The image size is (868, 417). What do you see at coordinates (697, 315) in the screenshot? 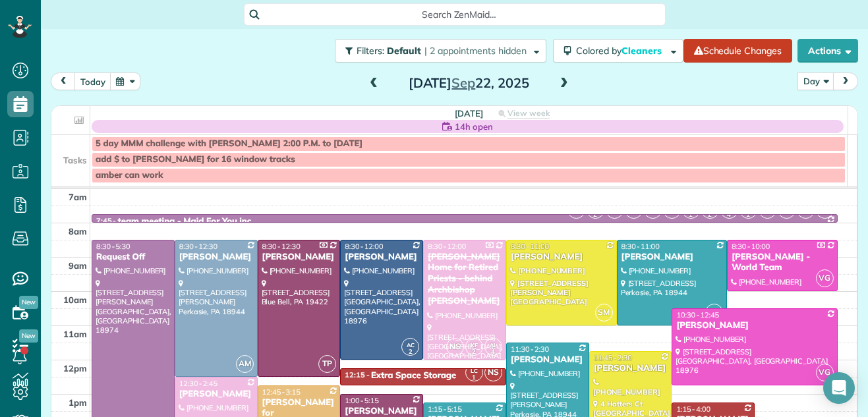
I see `span: 10:30 - 12:45` at bounding box center [697, 315].